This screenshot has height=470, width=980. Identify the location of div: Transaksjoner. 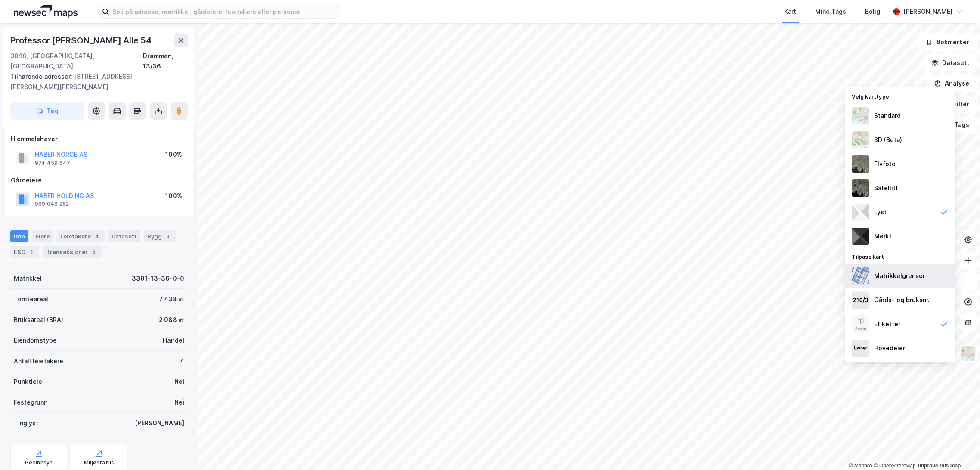
(72, 252).